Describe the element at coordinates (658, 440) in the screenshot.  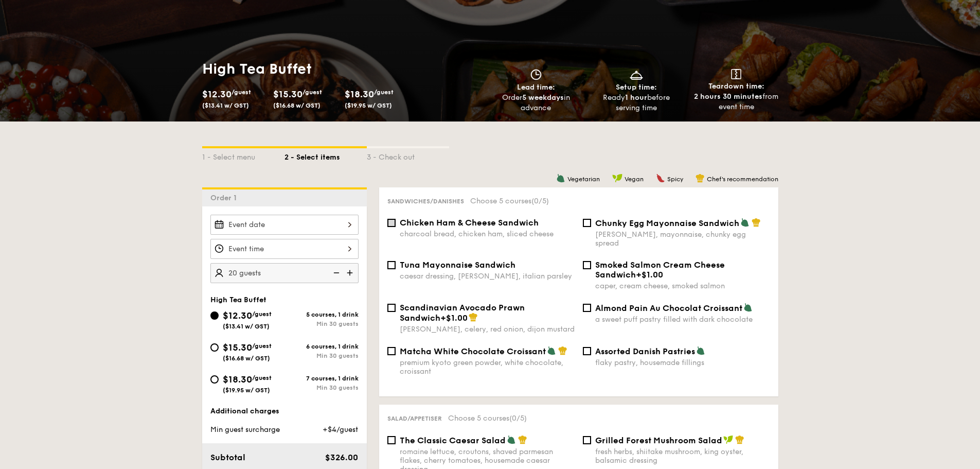
I see `span: Grilled Forest Mushroom Salad` at that location.